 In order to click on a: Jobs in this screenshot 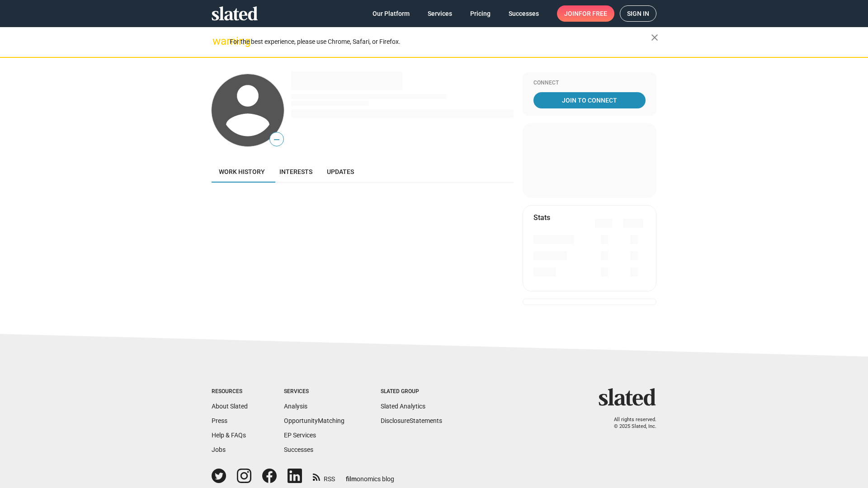, I will do `click(218, 450)`.